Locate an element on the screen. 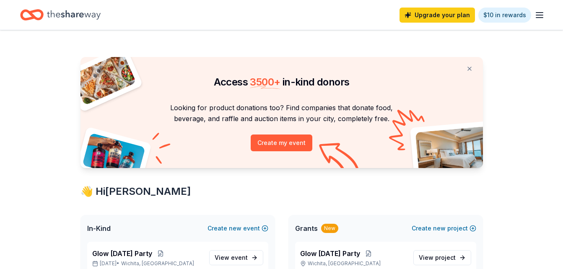 The width and height of the screenshot is (563, 269). button: Createnewevent is located at coordinates (238, 228).